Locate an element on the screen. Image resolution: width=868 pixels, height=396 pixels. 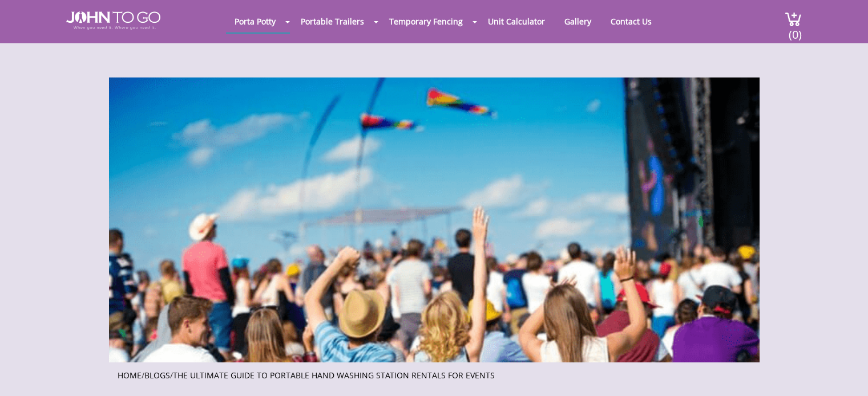
a: Porta Potty is located at coordinates (255, 21).